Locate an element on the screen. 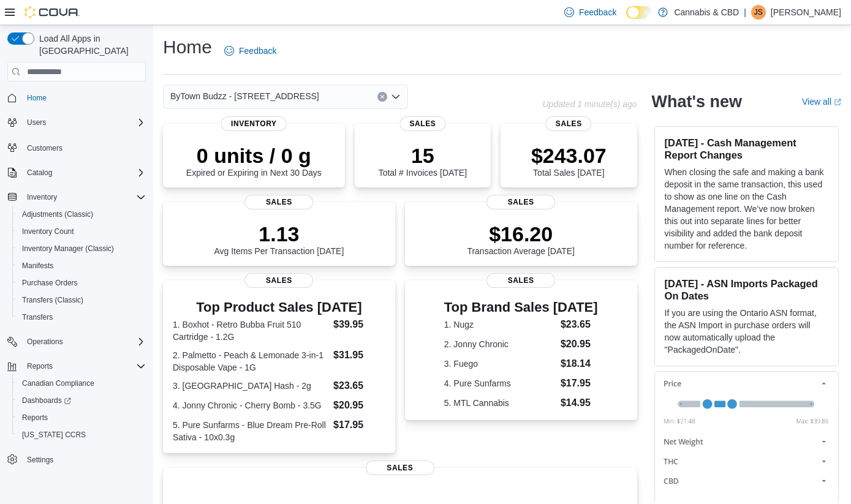 Image resolution: width=851 pixels, height=504 pixels. a: Purchase Orders is located at coordinates (50, 283).